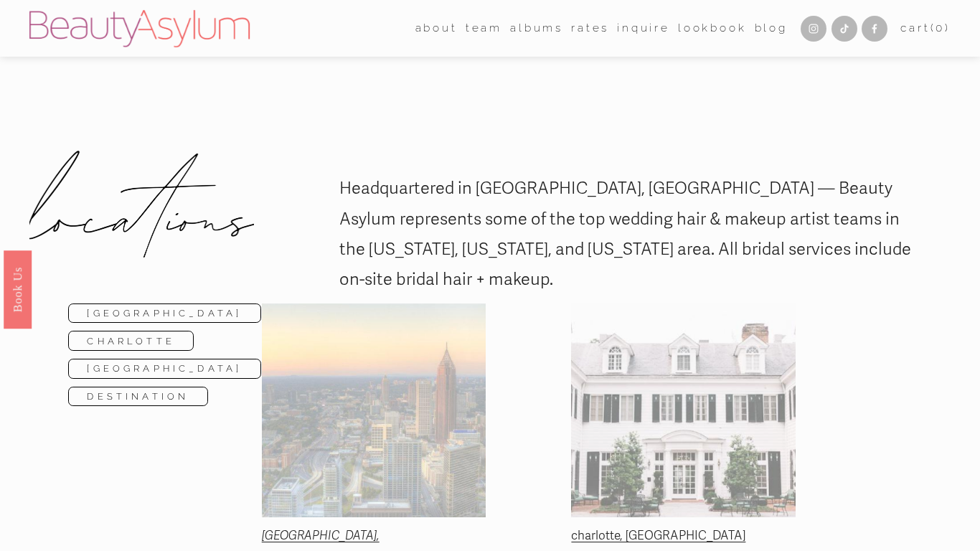 Image resolution: width=980 pixels, height=551 pixels. Describe the element at coordinates (926, 29) in the screenshot. I see `a: Cart(0)` at that location.